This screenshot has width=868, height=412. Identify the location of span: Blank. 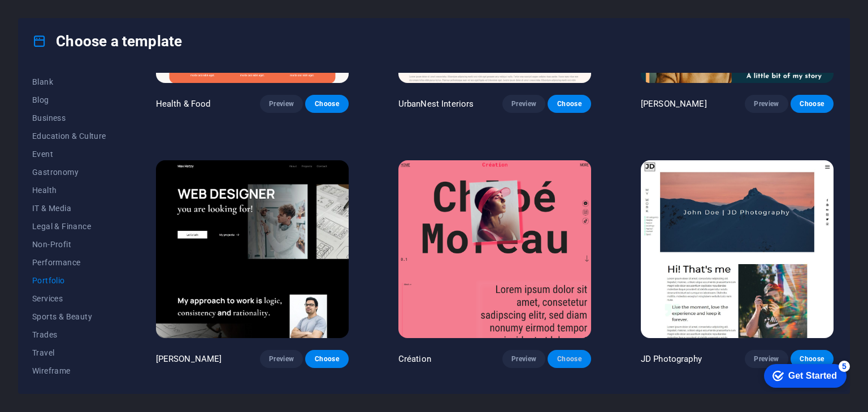
(69, 82).